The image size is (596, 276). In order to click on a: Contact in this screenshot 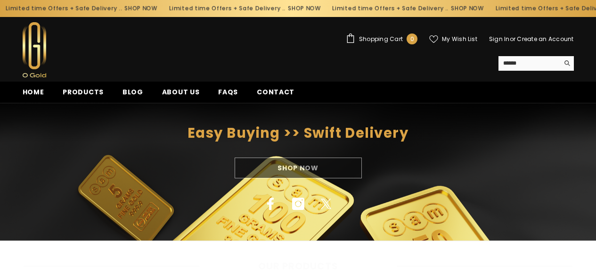, I will do `click(276, 95)`.